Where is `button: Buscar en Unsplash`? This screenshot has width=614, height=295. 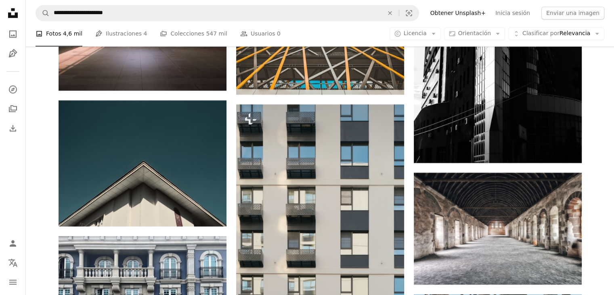
button: Buscar en Unsplash is located at coordinates (43, 13).